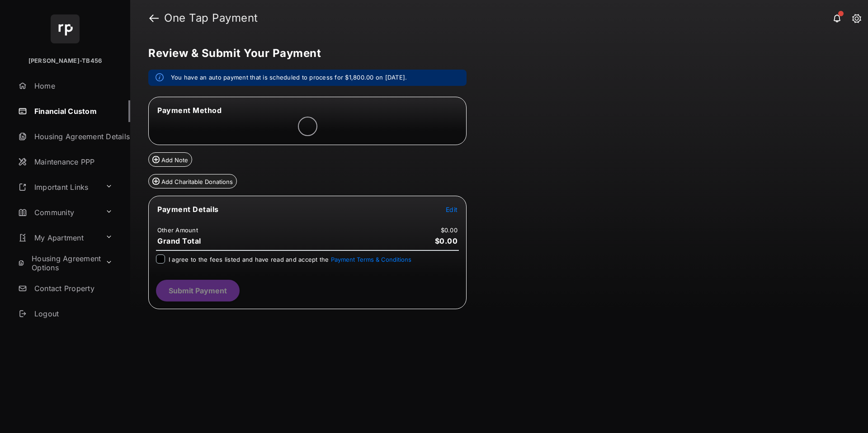 Image resolution: width=868 pixels, height=433 pixels. What do you see at coordinates (58, 263) in the screenshot?
I see `a: Housing Agreement Options` at bounding box center [58, 263].